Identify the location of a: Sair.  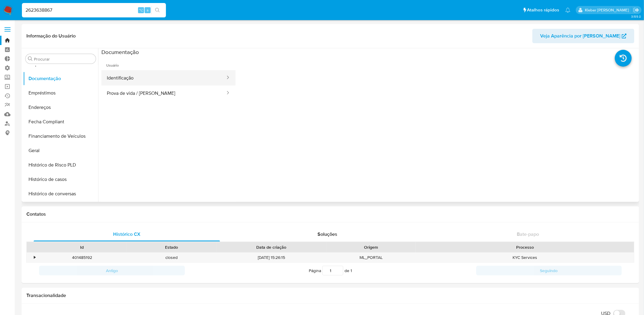
(636, 10).